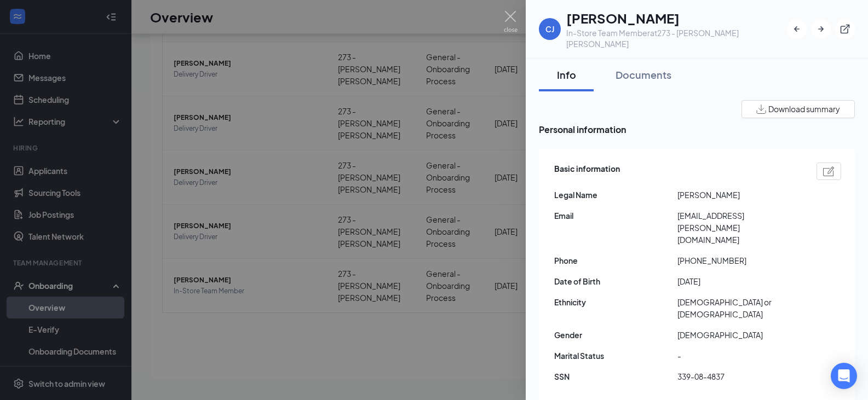 The width and height of the screenshot is (868, 400). What do you see at coordinates (821, 29) in the screenshot?
I see `svg: ArrowRight` at bounding box center [821, 29].